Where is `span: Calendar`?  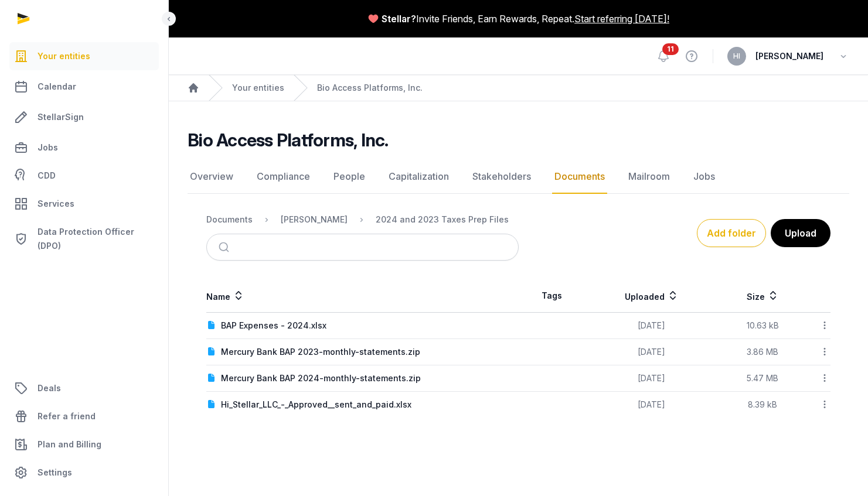 span: Calendar is located at coordinates (57, 86).